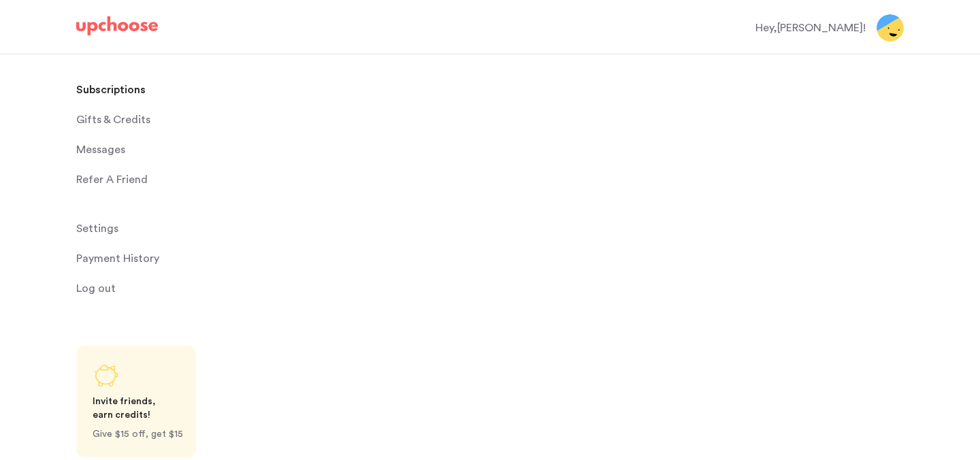  Describe the element at coordinates (174, 90) in the screenshot. I see `a: Subscriptions` at that location.